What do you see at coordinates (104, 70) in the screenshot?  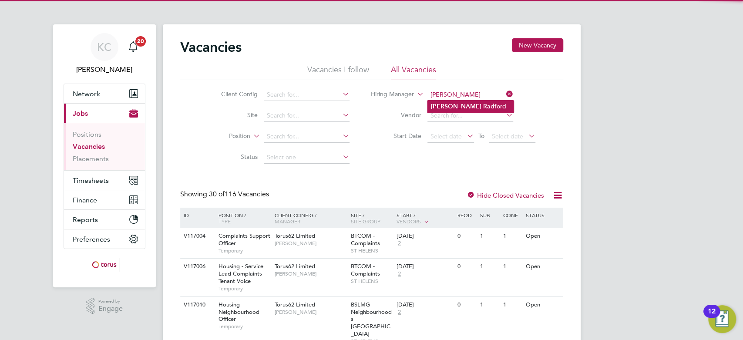 I see `span: Kirsty Coburn` at bounding box center [104, 70].